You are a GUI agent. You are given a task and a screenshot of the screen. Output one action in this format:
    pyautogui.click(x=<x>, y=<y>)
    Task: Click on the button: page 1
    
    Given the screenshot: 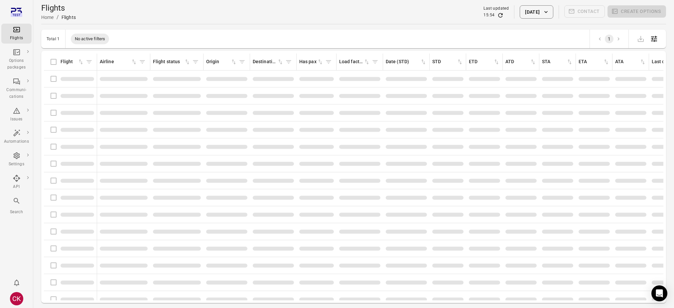 What is the action you would take?
    pyautogui.click(x=609, y=39)
    